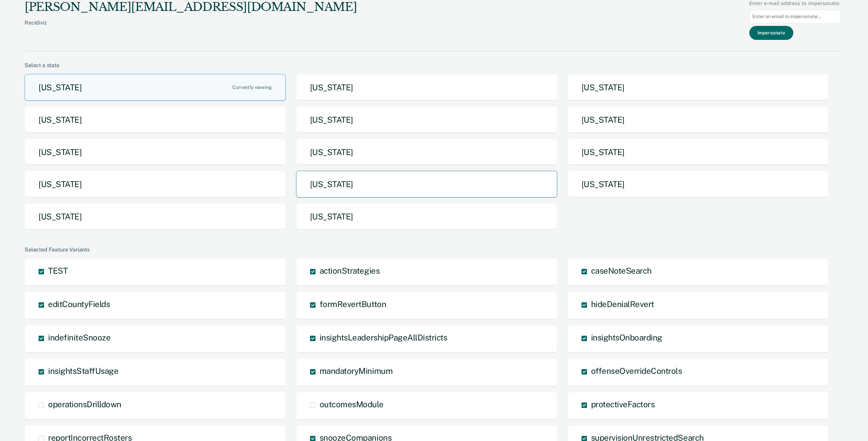  Describe the element at coordinates (627, 338) in the screenshot. I see `span: insightsOnboarding` at that location.